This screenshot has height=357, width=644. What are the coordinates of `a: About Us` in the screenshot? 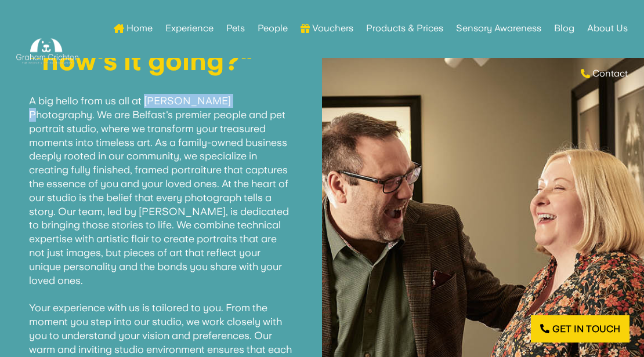 It's located at (608, 28).